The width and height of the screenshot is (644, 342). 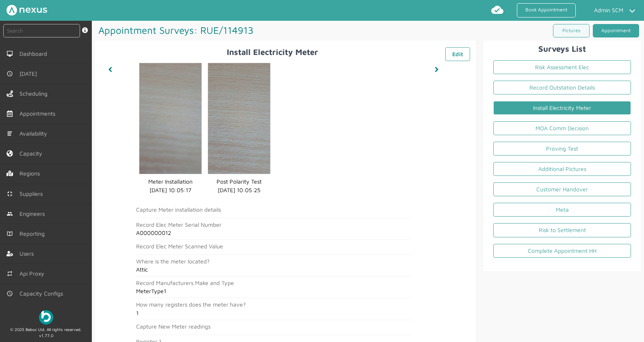 I want to click on a: Risk to Settlement, so click(x=562, y=230).